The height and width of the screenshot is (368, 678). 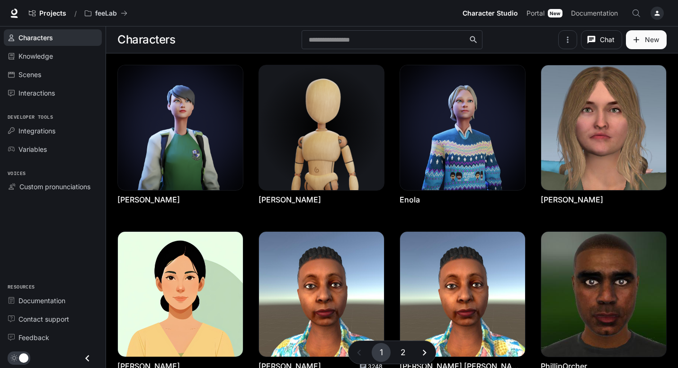 What do you see at coordinates (44, 319) in the screenshot?
I see `span: Contact support` at bounding box center [44, 319].